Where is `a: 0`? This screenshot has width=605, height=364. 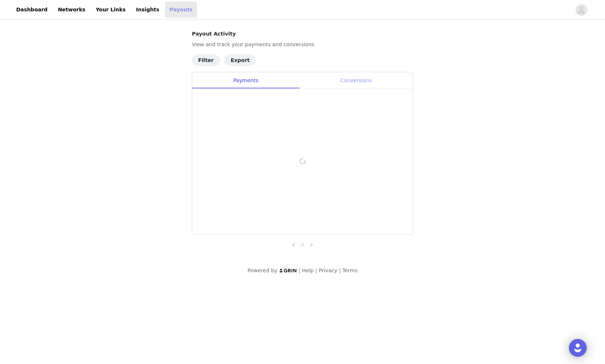
a: 0 is located at coordinates (302, 245).